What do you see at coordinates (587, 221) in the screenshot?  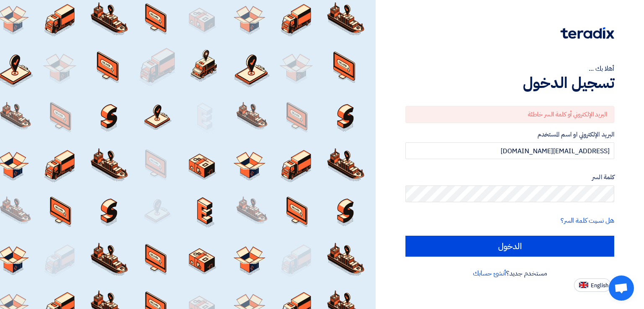 I see `a: هل نسيت كلمة السر؟` at bounding box center [587, 221].